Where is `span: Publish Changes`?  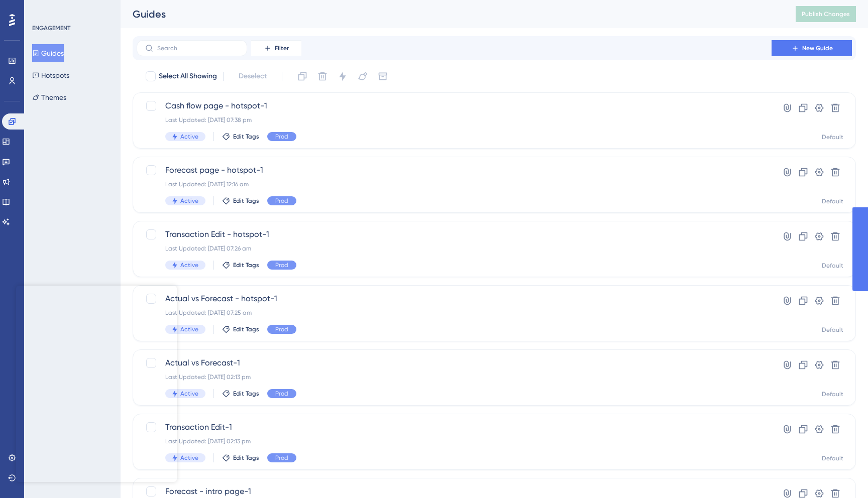 span: Publish Changes is located at coordinates (825, 14).